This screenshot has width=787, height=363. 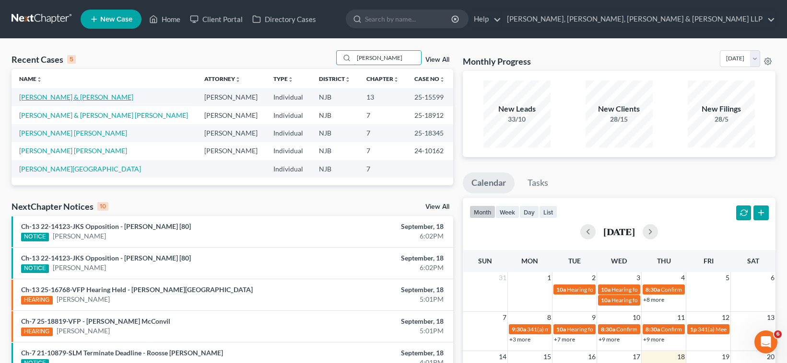 I want to click on button: week, so click(x=507, y=212).